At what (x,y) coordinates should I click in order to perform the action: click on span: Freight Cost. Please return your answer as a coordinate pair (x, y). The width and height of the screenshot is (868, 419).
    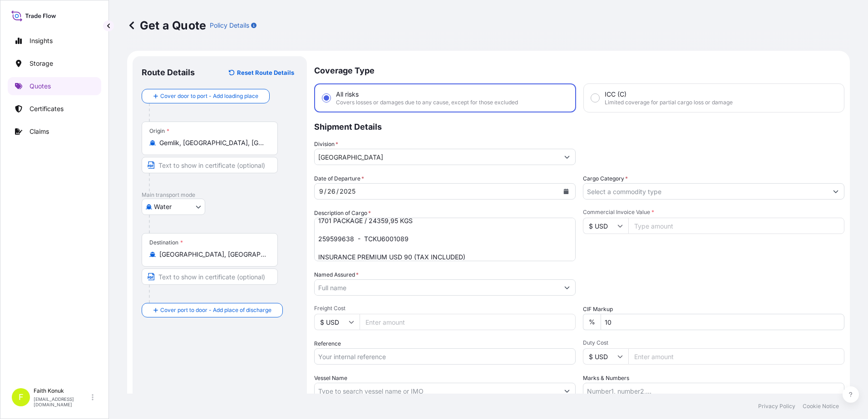
    Looking at the image, I should click on (445, 309).